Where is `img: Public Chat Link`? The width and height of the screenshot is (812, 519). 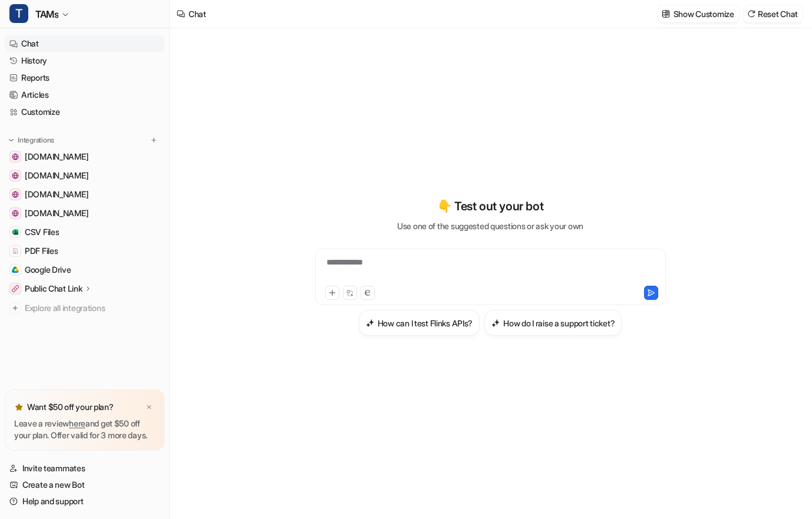
img: Public Chat Link is located at coordinates (16, 289).